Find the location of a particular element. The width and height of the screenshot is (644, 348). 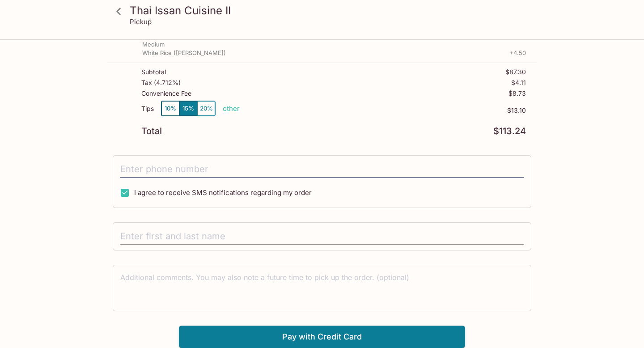

p: Tax ( 4.712% ) is located at coordinates (161, 83).